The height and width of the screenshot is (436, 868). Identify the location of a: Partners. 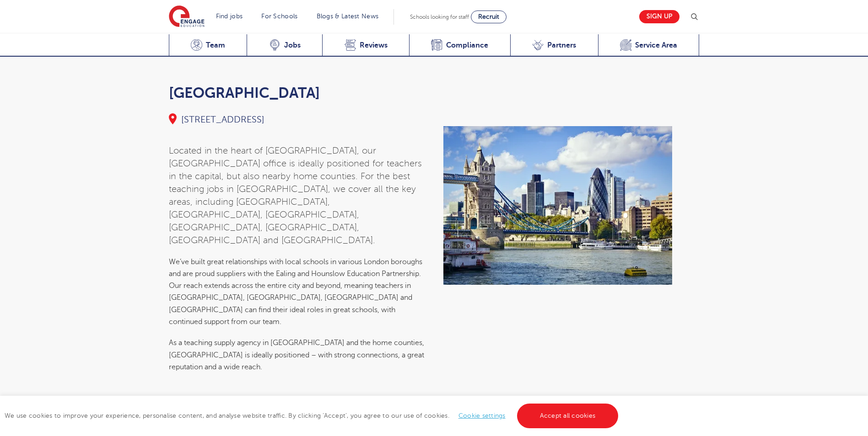
(554, 45).